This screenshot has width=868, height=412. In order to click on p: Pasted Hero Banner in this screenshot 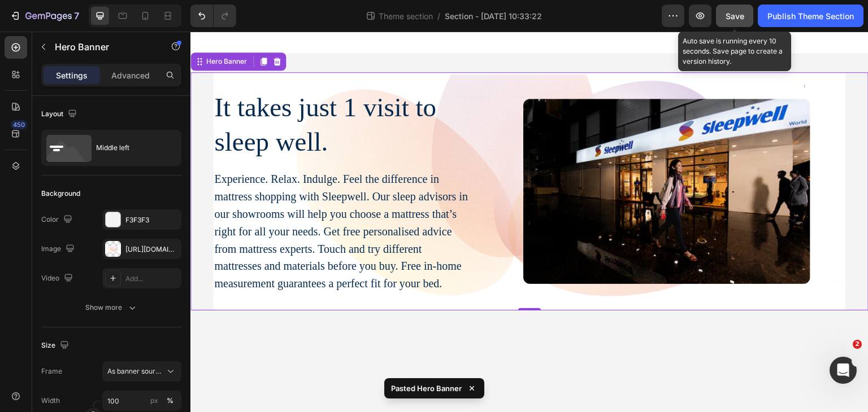, I will do `click(426, 389)`.